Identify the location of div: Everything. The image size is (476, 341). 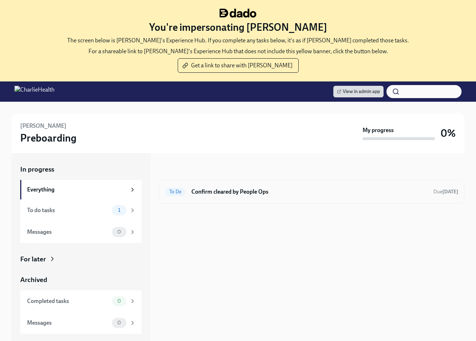
(77, 189).